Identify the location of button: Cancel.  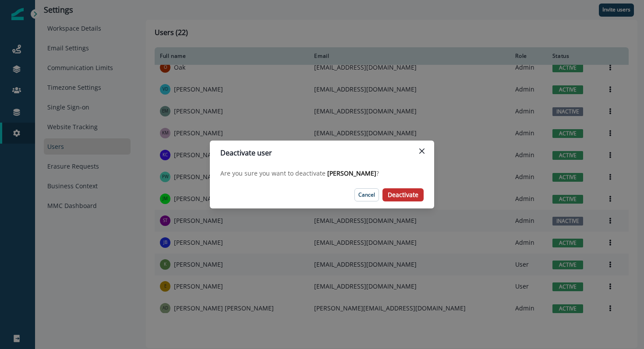
(367, 195).